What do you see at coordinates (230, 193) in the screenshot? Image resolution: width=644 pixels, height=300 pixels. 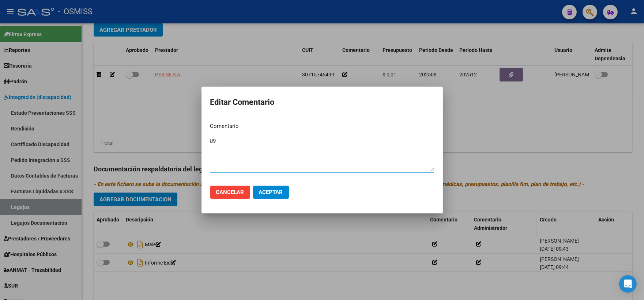 I see `button: Cancelar` at bounding box center [230, 193].